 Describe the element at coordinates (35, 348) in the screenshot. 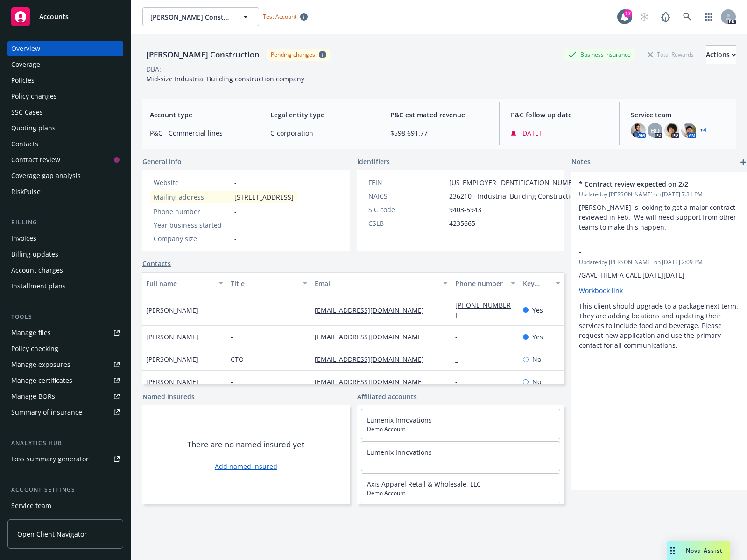

I see `div: Policy checking` at that location.